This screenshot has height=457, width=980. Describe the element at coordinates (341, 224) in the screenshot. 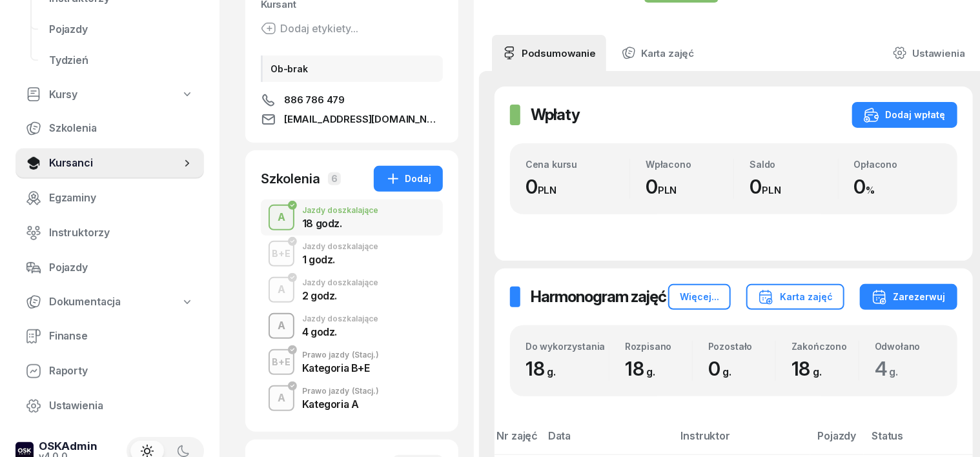

I see `div: 18 godz.` at that location.